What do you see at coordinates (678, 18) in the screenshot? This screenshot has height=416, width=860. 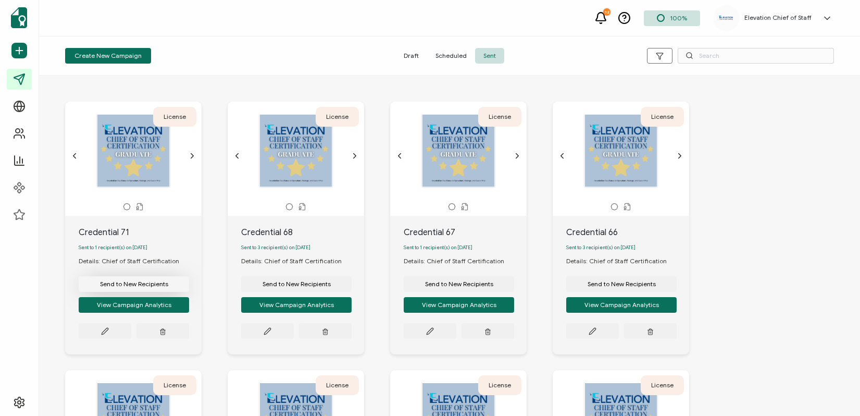 I see `span: 100%` at bounding box center [678, 18].